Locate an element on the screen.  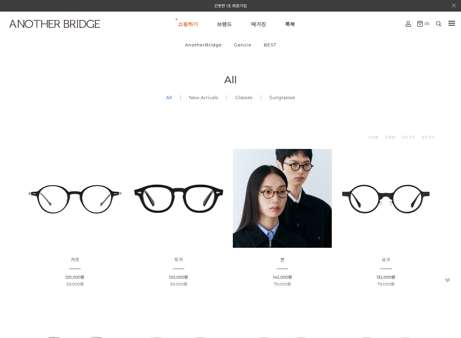
a: All is located at coordinates (169, 98).